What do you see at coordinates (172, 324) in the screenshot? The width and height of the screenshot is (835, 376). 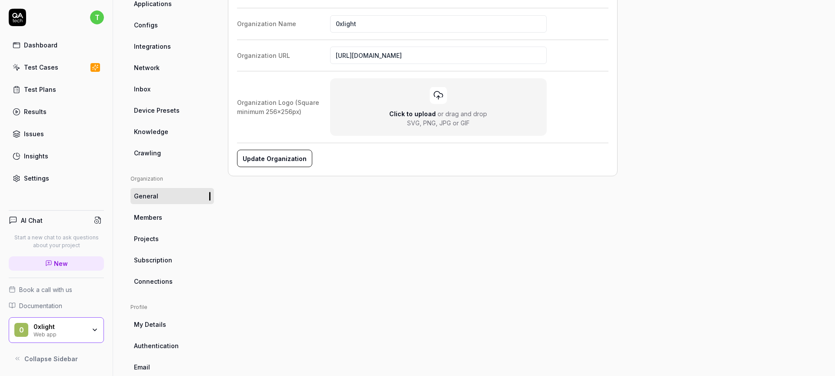 I see `a: My Details` at bounding box center [172, 324].